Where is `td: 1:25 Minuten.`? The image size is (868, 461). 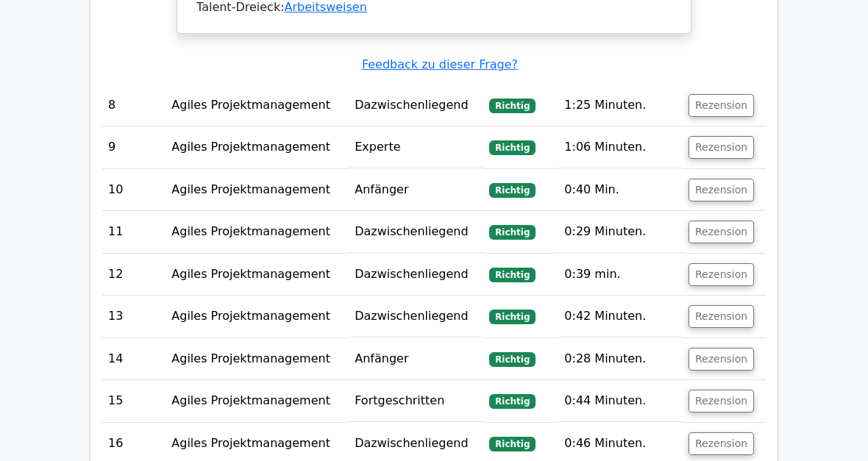
td: 1:25 Minuten. is located at coordinates (620, 105).